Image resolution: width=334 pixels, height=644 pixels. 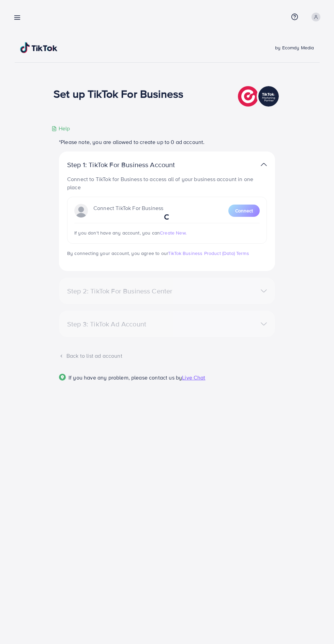 I want to click on p: *Please note, you are allowed to create up to 0 ad account., so click(x=167, y=142).